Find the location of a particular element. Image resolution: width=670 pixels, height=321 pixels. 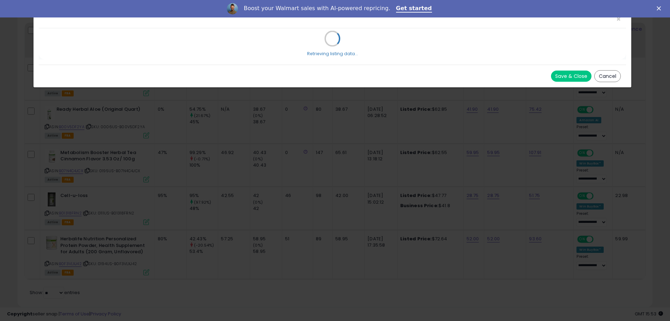

div: Close is located at coordinates (660, 8).